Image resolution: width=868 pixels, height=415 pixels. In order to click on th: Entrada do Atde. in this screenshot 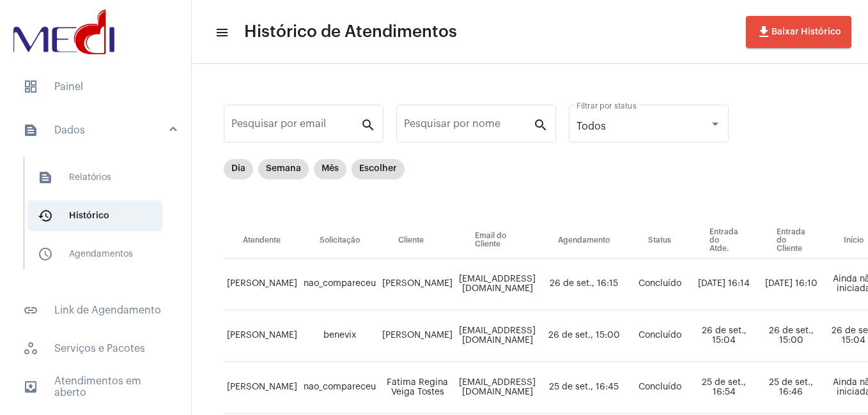, I will do `click(723, 241)`.